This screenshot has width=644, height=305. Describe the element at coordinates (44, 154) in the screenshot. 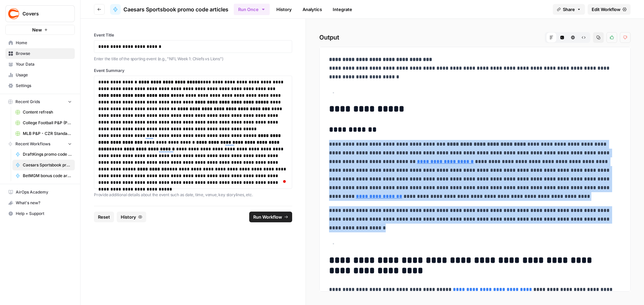

I see `a: DraftKings promo code articles` at that location.